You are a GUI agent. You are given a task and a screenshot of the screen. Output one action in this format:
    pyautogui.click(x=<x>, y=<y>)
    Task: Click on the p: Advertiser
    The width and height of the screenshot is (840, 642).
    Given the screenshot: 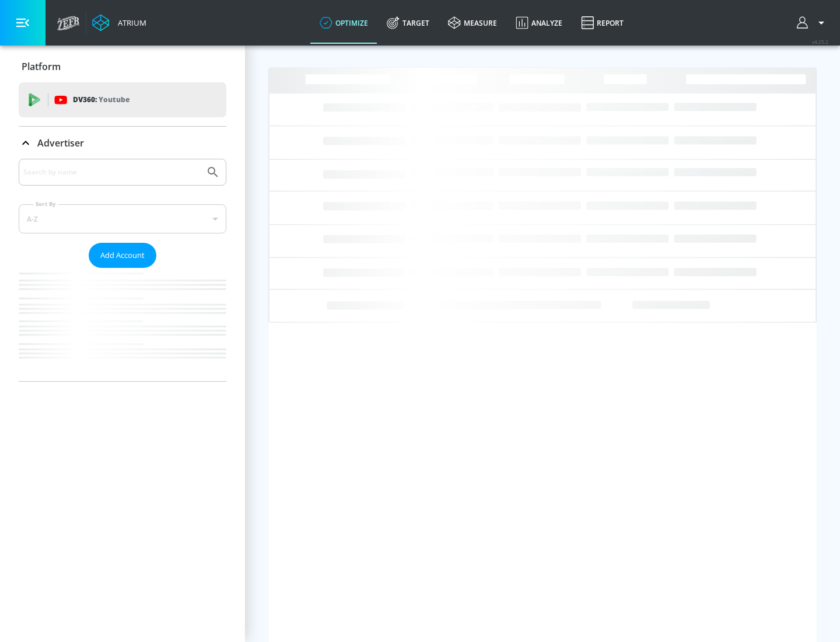 What is the action you would take?
    pyautogui.click(x=61, y=143)
    